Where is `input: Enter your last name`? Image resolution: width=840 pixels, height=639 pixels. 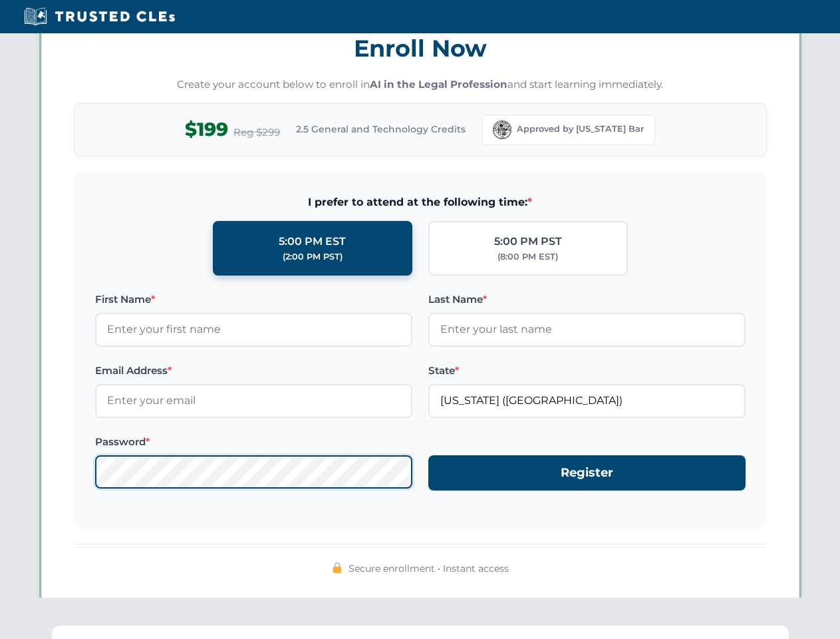 input: Enter your last name is located at coordinates (587, 329).